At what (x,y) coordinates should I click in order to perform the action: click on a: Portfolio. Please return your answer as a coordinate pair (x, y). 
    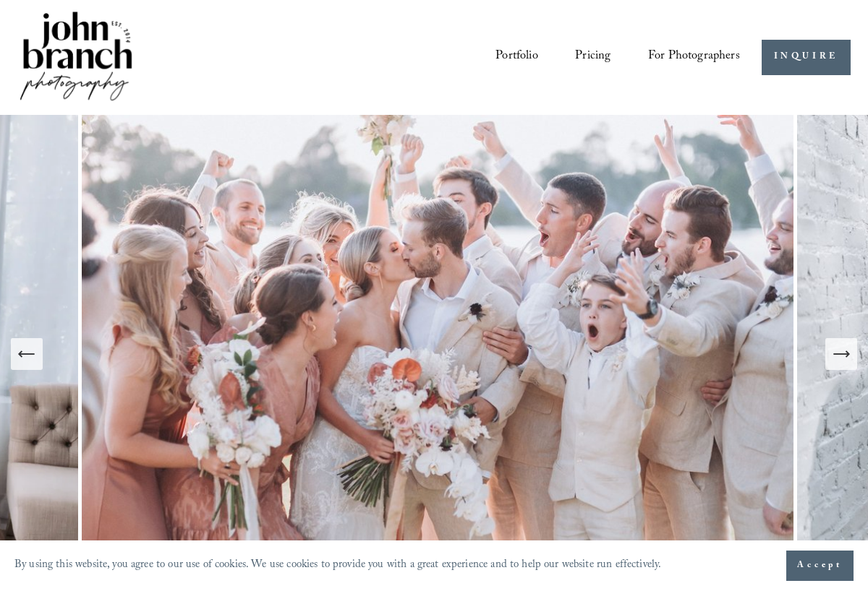
    Looking at the image, I should click on (516, 58).